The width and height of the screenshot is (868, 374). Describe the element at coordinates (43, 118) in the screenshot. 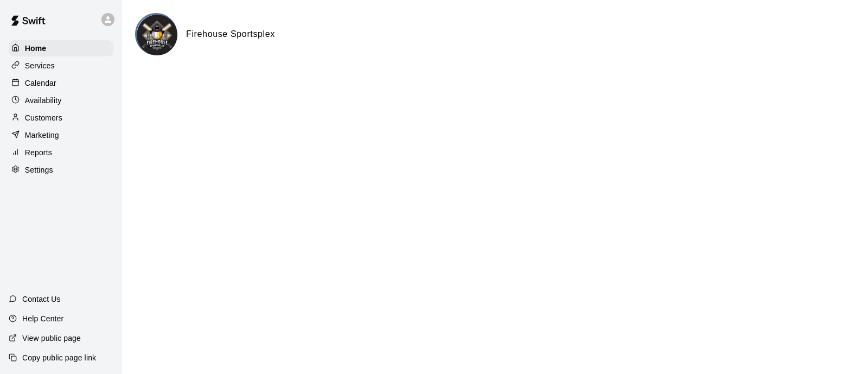

I see `p: Customers` at that location.